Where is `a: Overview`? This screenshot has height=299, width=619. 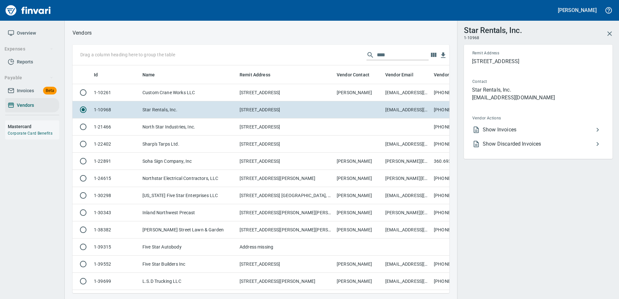 a: Overview is located at coordinates (32, 33).